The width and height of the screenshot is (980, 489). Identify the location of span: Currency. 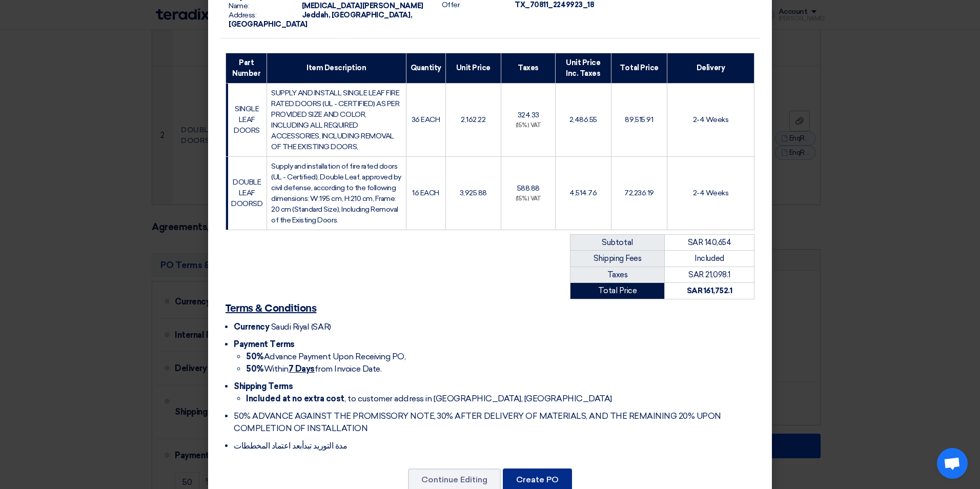
(251, 326).